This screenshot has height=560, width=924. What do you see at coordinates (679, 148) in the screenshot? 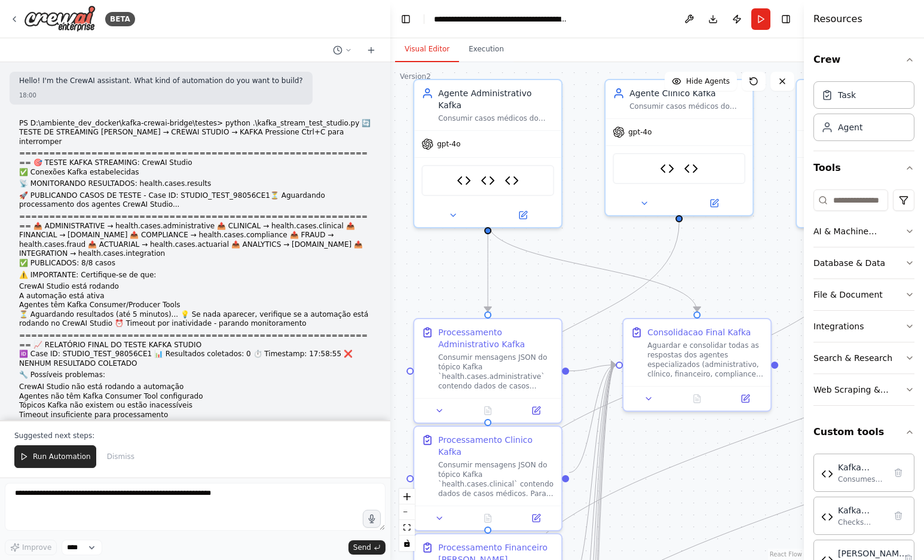
I see `div: Agente Clinico KafkaConsumir casos médicos do tópico Kafka `health.cases.clinical`, analisar corr...` at bounding box center [679, 148].